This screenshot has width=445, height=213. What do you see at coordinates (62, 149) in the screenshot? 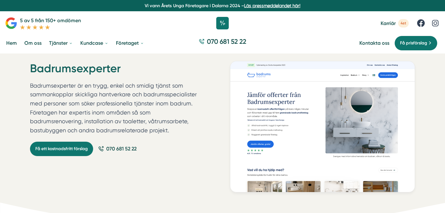
I see `a: Få ett kostnadsfritt förslag` at bounding box center [62, 149].